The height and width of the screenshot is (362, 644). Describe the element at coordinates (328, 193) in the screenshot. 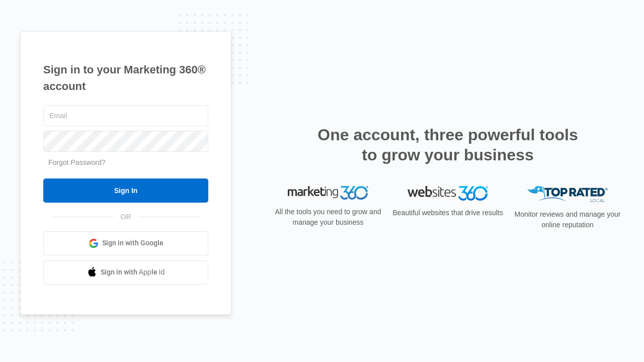

I see `img: Marketing 360` at that location.